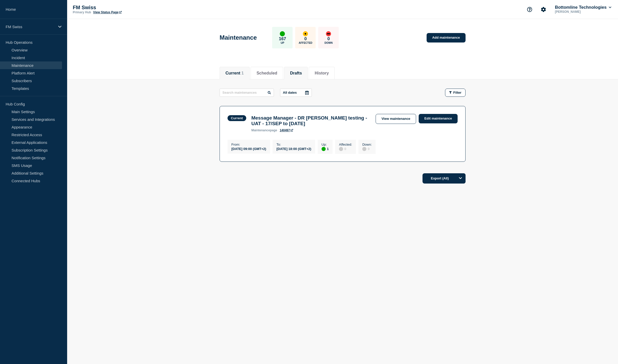 This screenshot has height=364, width=618. What do you see at coordinates (238, 37) in the screenshot?
I see `h1: Maintenance` at bounding box center [238, 37].